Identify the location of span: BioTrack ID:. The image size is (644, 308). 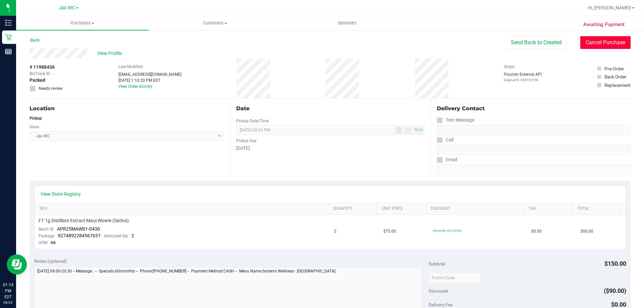
(40, 73).